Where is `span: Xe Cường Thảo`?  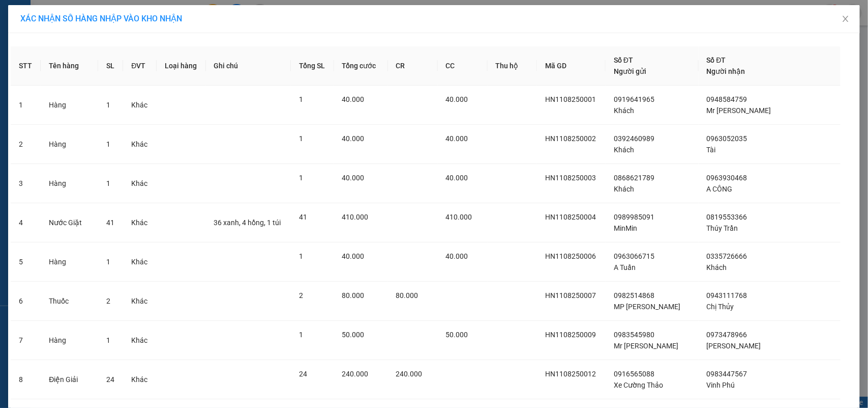
span: Xe Cường Thảo is located at coordinates (638, 385).